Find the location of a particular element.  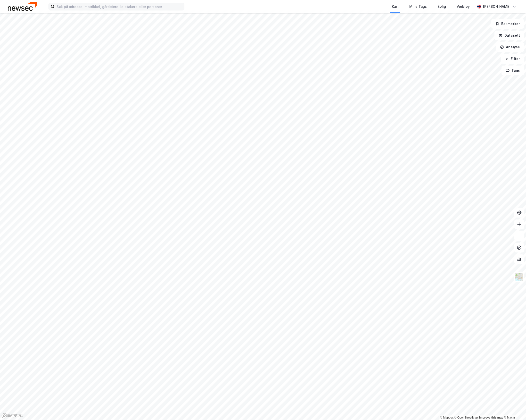

img: newsec-logo.f6e21ccffca1b3a03d2d.png is located at coordinates (22, 6).